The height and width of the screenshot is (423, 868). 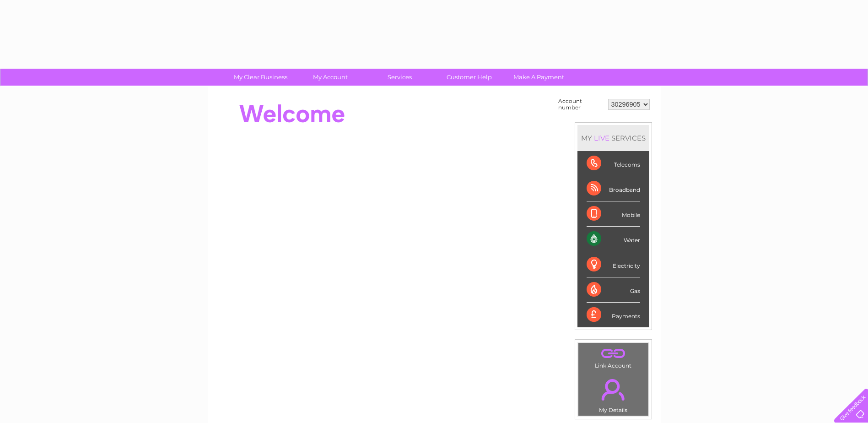 I want to click on div: LIVE, so click(x=602, y=138).